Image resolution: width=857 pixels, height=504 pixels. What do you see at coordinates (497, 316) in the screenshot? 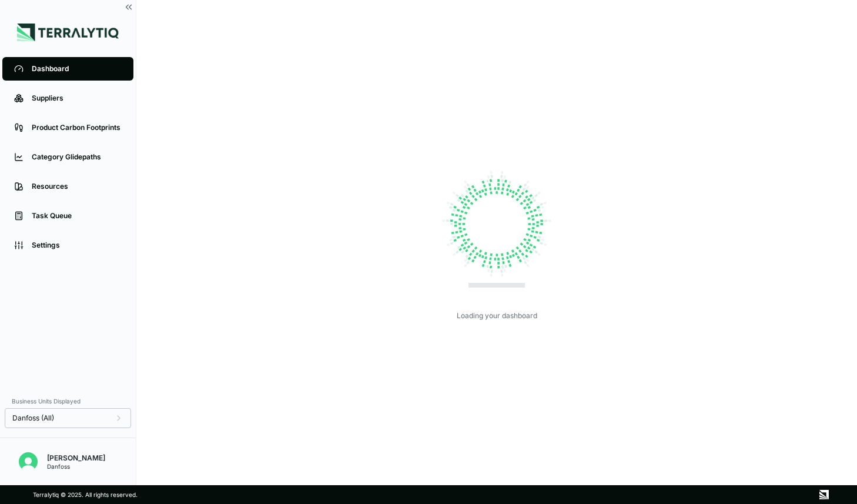
I see `div: Loading your dashboard` at bounding box center [497, 316].